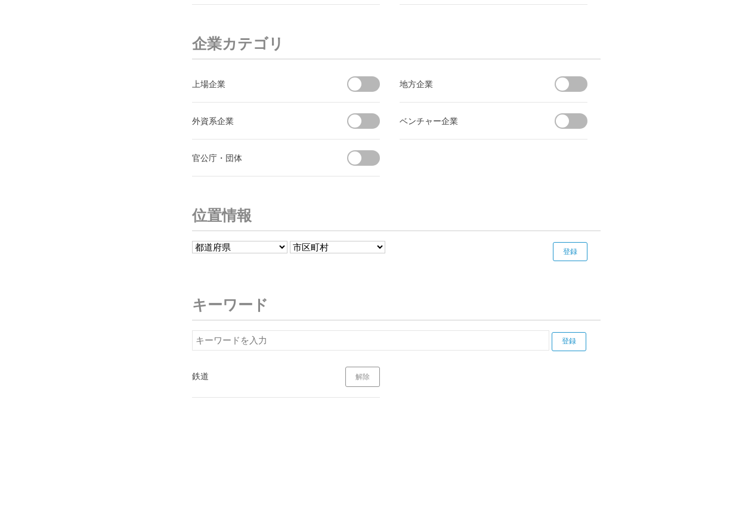  Describe the element at coordinates (371, 341) in the screenshot. I see `input: キーワードを入力` at that location.